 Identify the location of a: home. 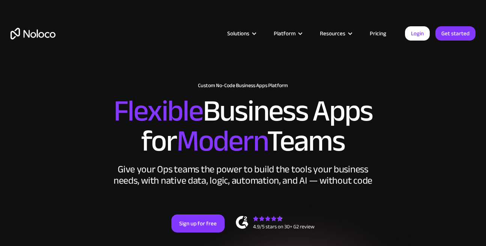
(33, 33).